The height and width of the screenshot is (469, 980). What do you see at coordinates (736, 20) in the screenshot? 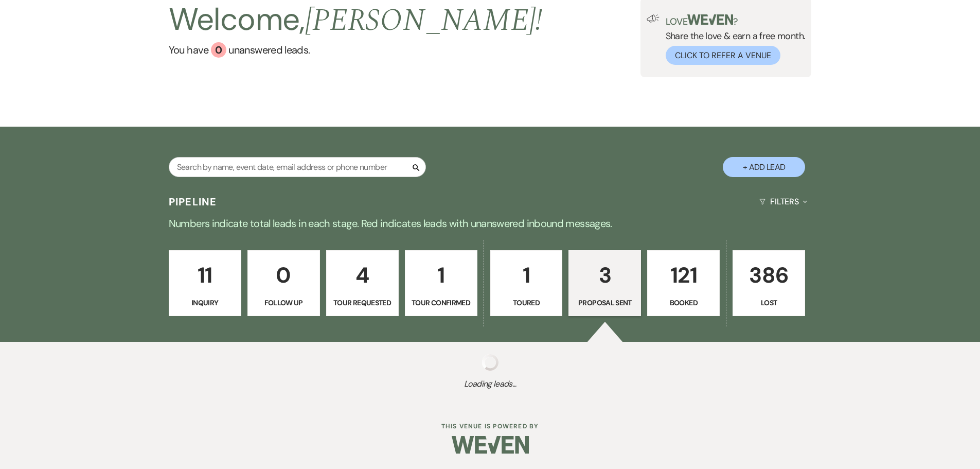
I see `p: Love ?` at bounding box center [736, 20].